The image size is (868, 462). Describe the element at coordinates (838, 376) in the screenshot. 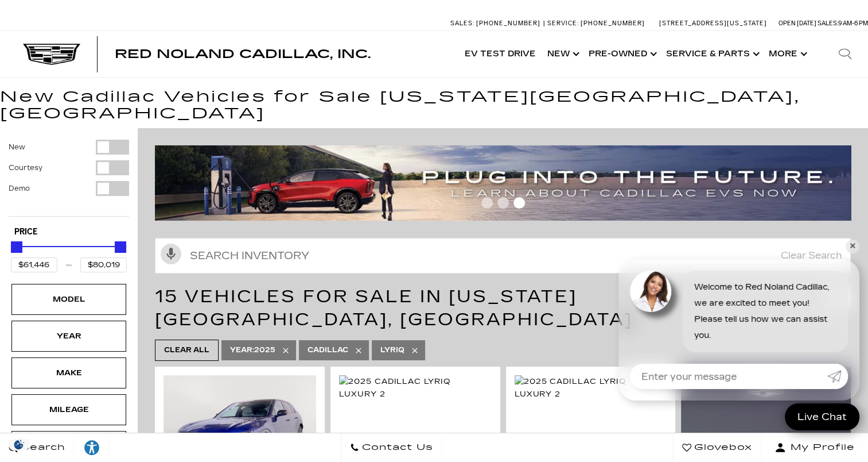

I see `a: Submit` at that location.